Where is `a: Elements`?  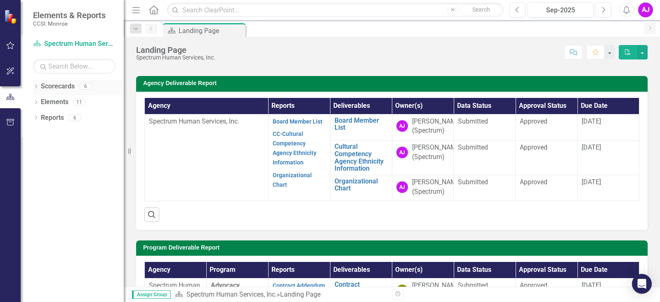 a: Elements is located at coordinates (54, 102).